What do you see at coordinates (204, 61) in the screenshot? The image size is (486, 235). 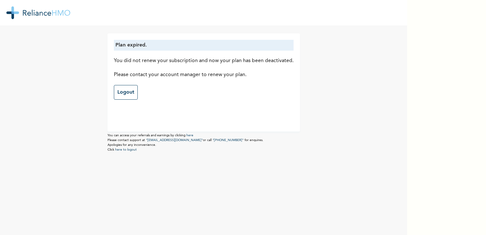 I see `p: You did not renew your subscription and now your plan has been deactivated.` at bounding box center [204, 61].